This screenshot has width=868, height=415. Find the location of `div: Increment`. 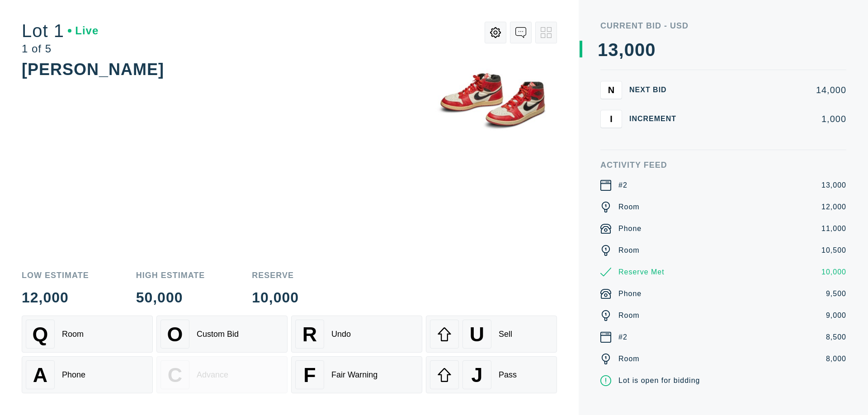

div: Increment is located at coordinates (656, 119).